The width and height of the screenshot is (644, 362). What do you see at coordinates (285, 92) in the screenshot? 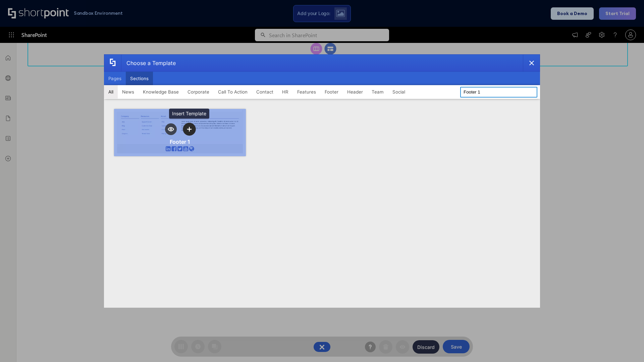
I see `button: HR` at bounding box center [285, 92].